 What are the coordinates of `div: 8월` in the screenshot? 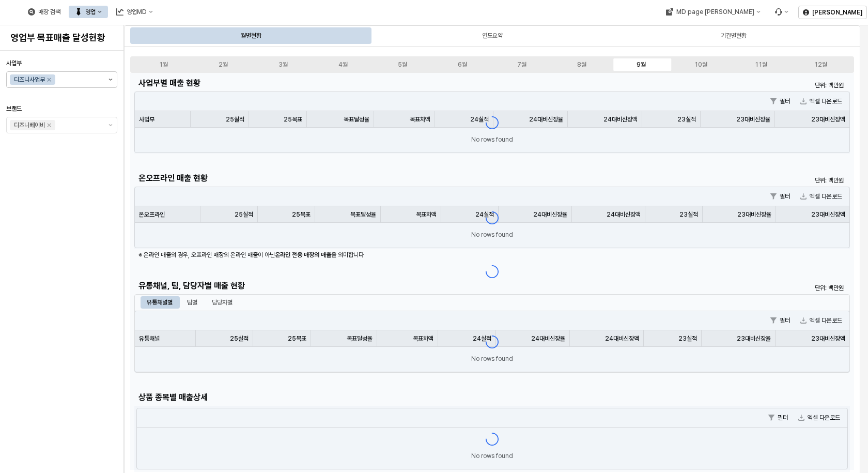 It's located at (582, 64).